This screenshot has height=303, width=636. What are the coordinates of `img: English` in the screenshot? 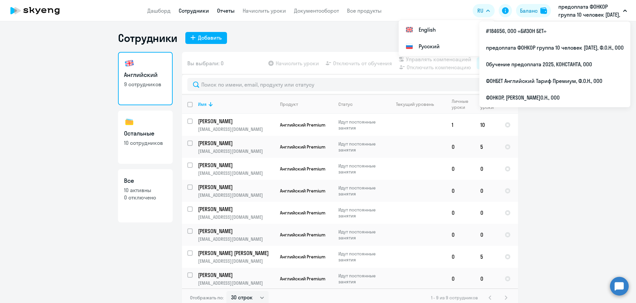 It's located at (409, 30).